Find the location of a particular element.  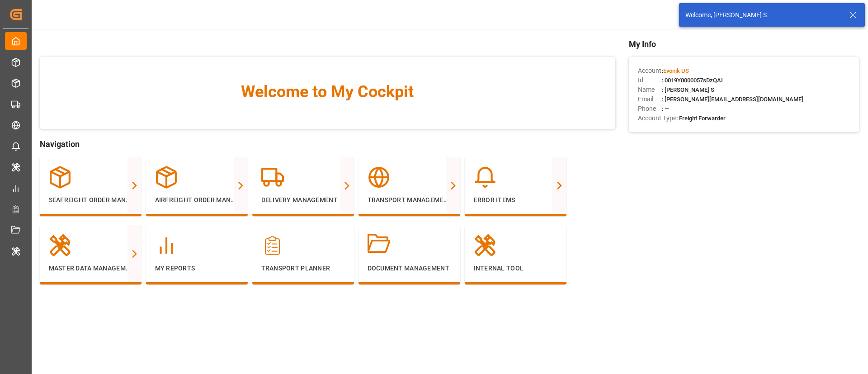

span: Account Type is located at coordinates (657, 118).